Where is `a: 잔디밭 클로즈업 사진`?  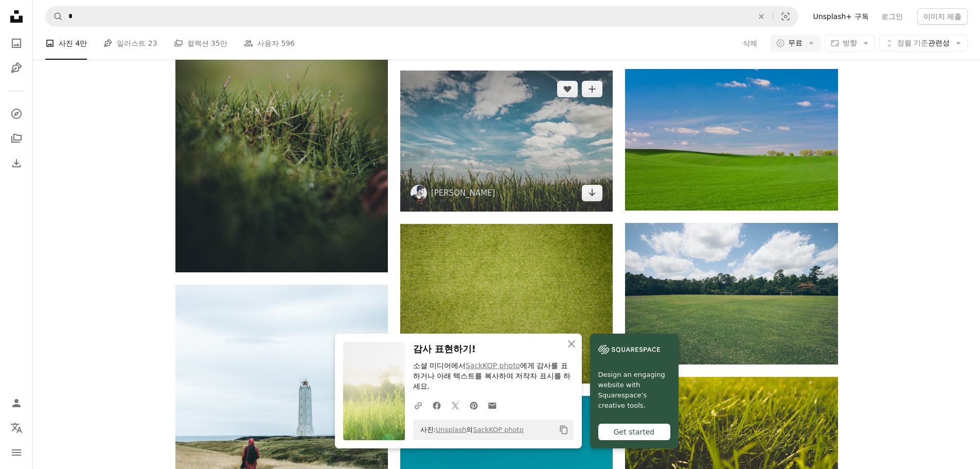 a: 잔디밭 클로즈업 사진 is located at coordinates (731, 447).